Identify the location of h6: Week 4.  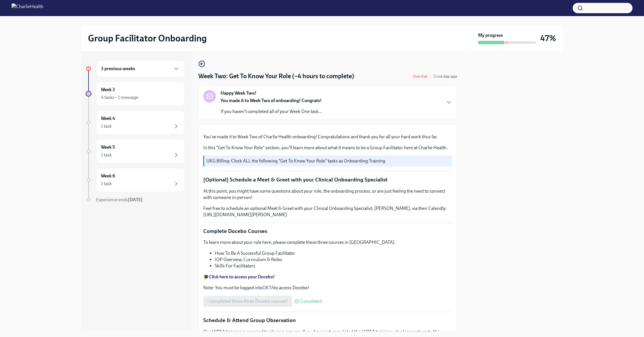
(108, 118).